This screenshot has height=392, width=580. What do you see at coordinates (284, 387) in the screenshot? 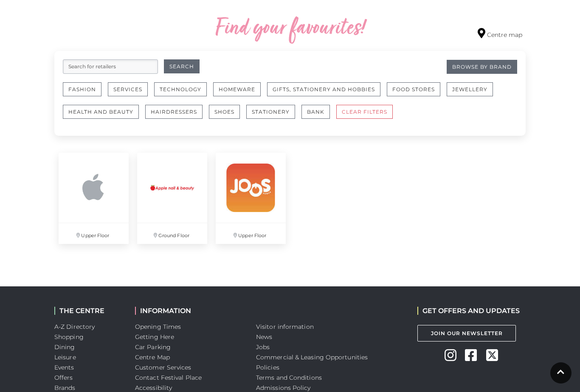
I see `a: Admissions Policy` at bounding box center [284, 387].